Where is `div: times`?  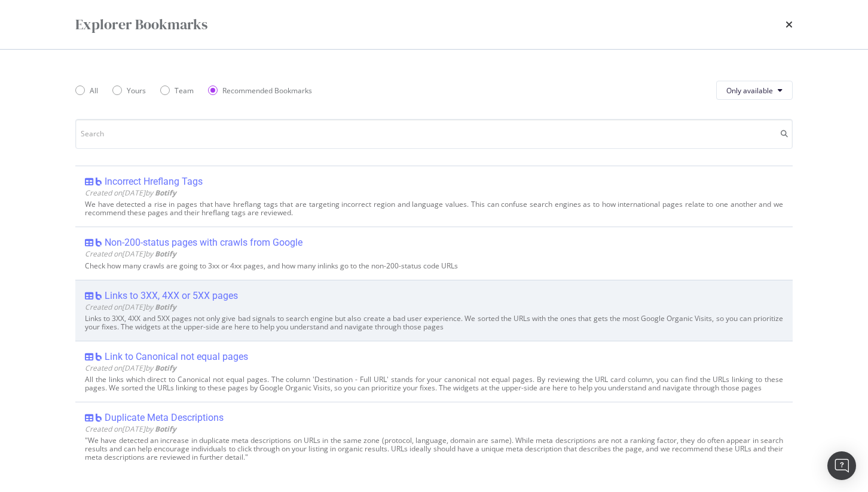 div: times is located at coordinates (790, 25).